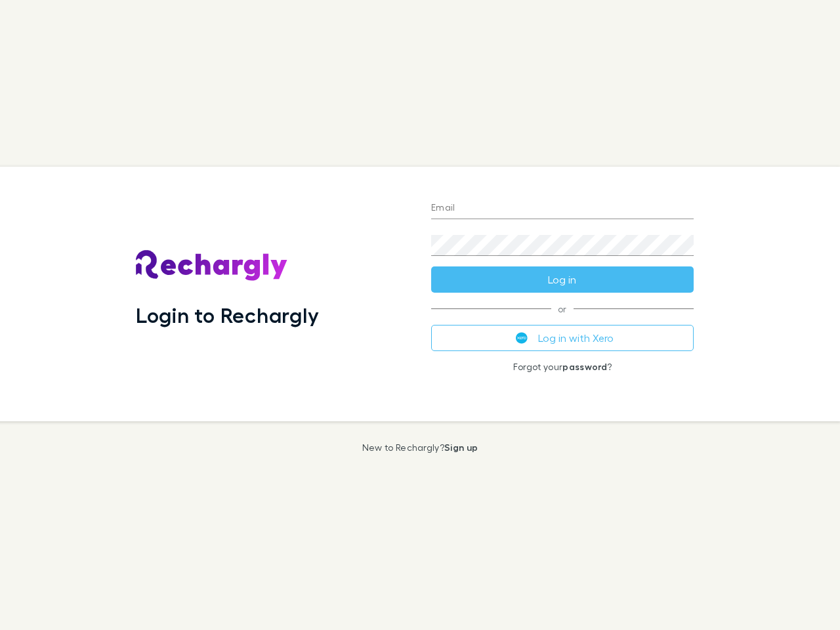 Image resolution: width=840 pixels, height=630 pixels. What do you see at coordinates (563, 338) in the screenshot?
I see `button: Log in with Xero` at bounding box center [563, 338].